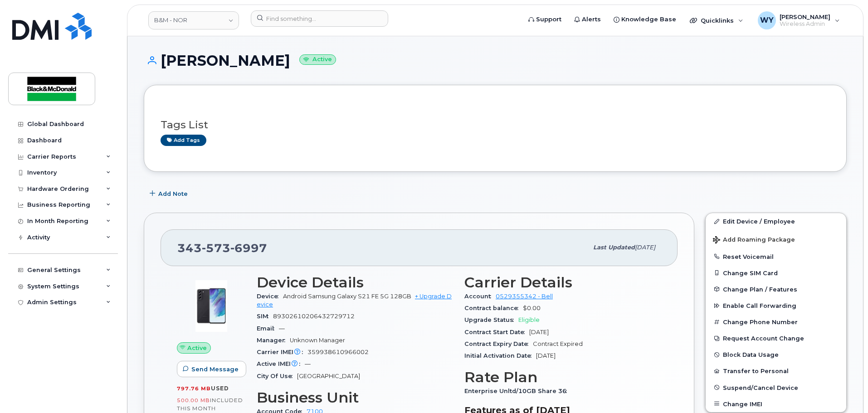  Describe the element at coordinates (193, 388) in the screenshot. I see `span: 797.76 MB` at that location.